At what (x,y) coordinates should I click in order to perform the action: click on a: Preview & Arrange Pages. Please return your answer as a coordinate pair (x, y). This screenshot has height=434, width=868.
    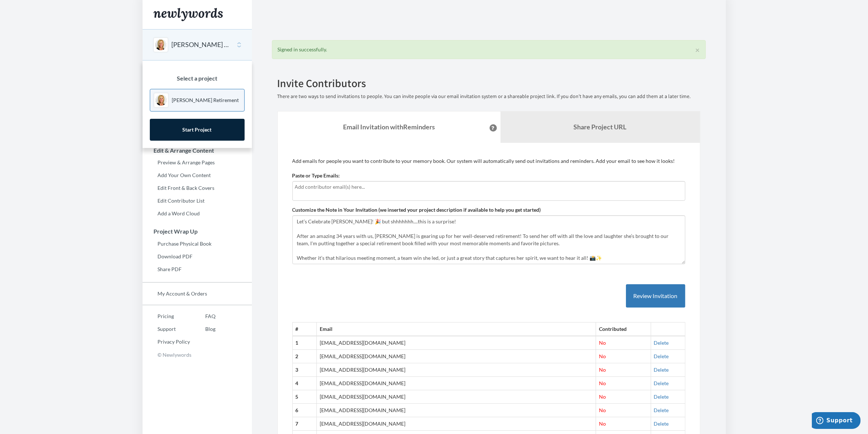
    Looking at the image, I should click on (197, 163).